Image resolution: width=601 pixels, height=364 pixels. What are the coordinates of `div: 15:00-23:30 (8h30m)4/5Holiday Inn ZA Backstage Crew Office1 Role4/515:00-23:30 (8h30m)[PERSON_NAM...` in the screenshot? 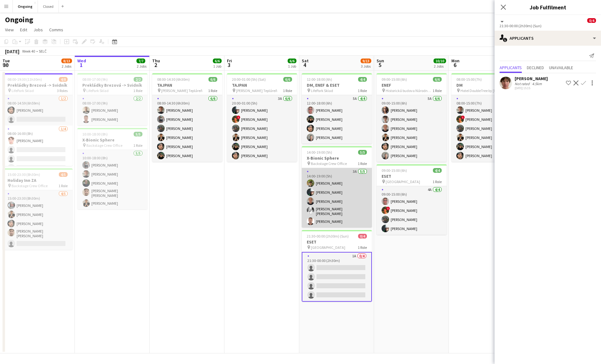 It's located at (38, 209).